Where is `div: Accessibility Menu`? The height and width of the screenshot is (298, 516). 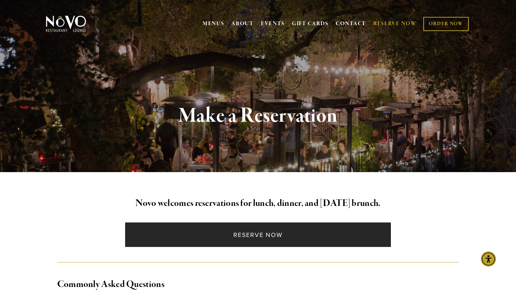
div: Accessibility Menu is located at coordinates (489, 259).